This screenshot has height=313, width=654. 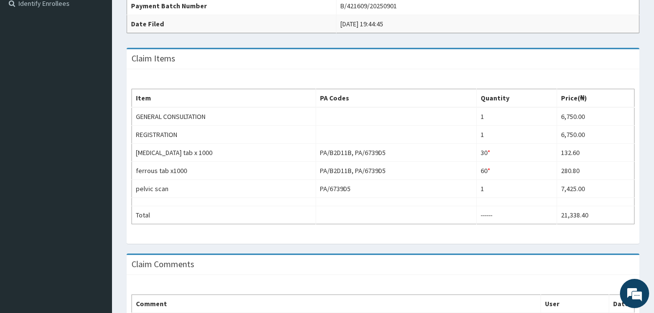 What do you see at coordinates (232, 24) in the screenshot?
I see `th: Date Filed` at bounding box center [232, 24].